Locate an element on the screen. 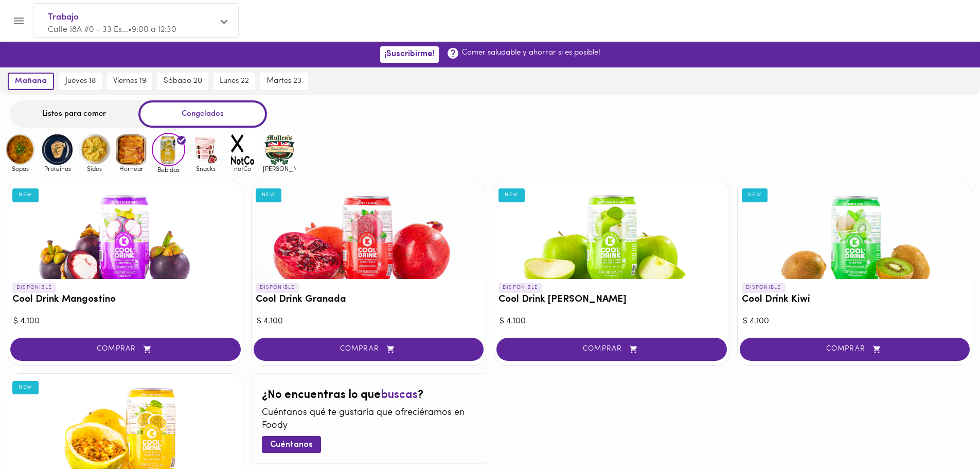 Image resolution: width=980 pixels, height=469 pixels. span: Cuéntanos is located at coordinates (291, 445).